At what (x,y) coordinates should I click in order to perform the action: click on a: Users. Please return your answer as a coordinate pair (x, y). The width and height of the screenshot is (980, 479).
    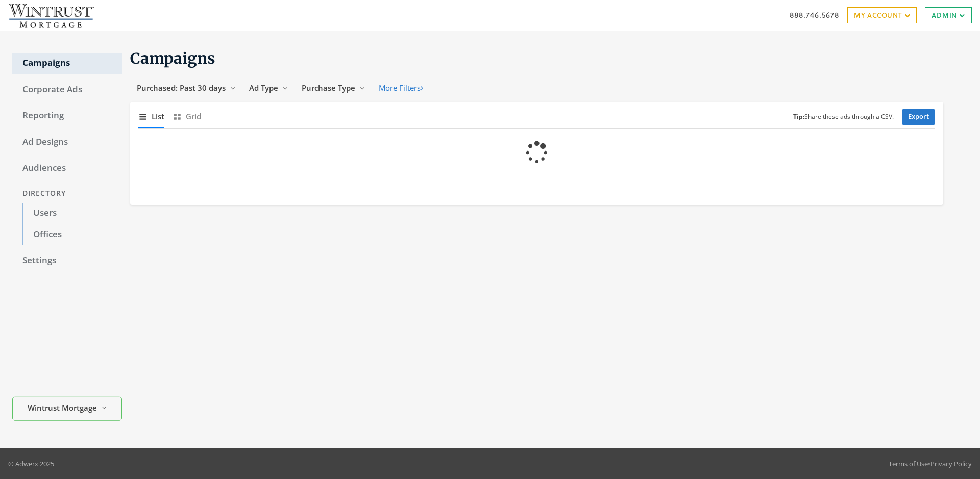
    Looking at the image, I should click on (72, 213).